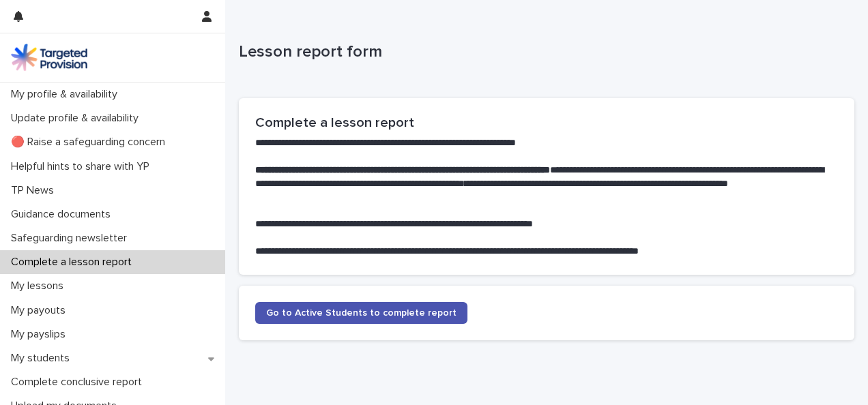 The height and width of the screenshot is (405, 868). I want to click on p: My lessons, so click(40, 285).